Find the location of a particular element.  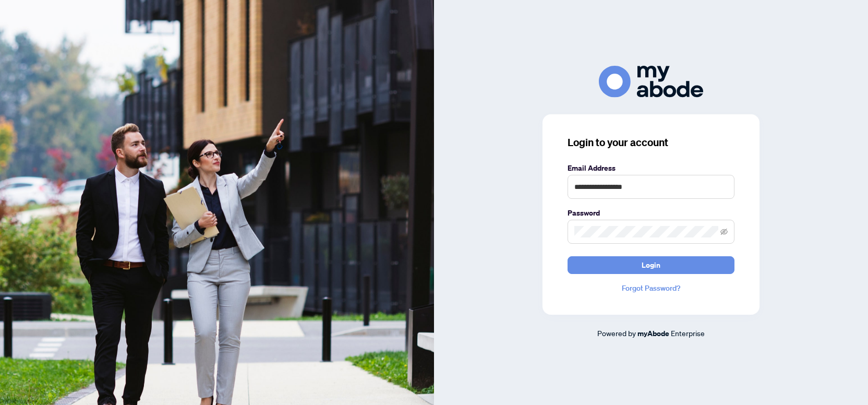

span: Login is located at coordinates (651, 265).